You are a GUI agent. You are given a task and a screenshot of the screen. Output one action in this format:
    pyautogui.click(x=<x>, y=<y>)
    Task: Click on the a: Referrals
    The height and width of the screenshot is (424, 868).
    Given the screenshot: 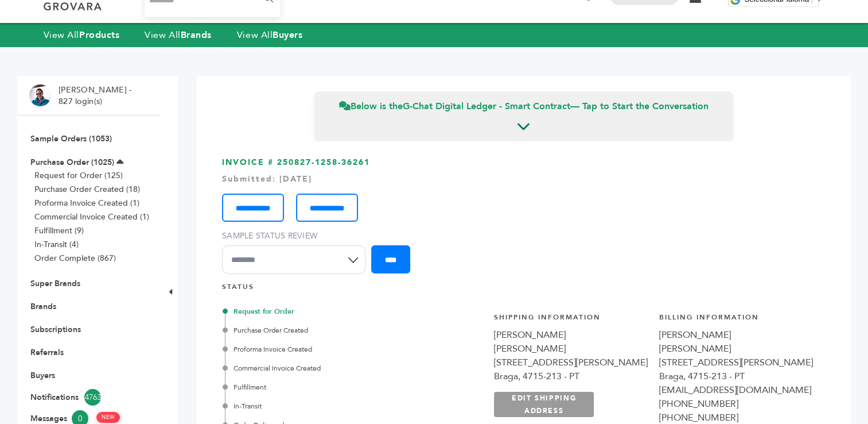 What is the action you would take?
    pyautogui.click(x=47, y=352)
    